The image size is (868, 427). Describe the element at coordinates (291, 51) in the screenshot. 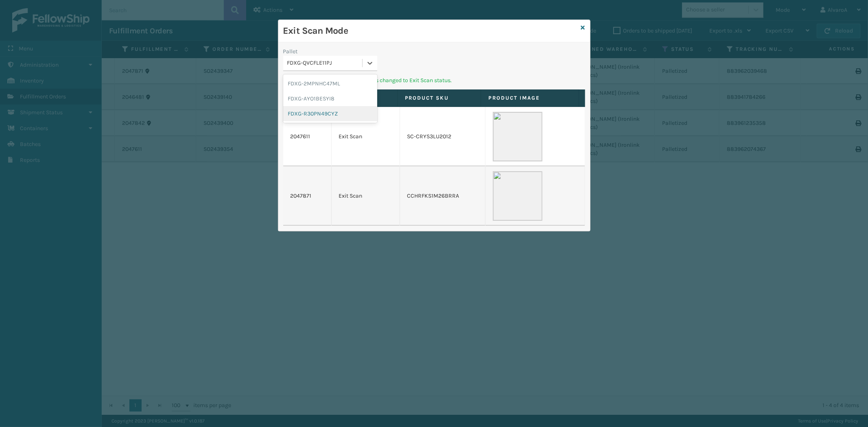

I see `label: Pallet` at that location.